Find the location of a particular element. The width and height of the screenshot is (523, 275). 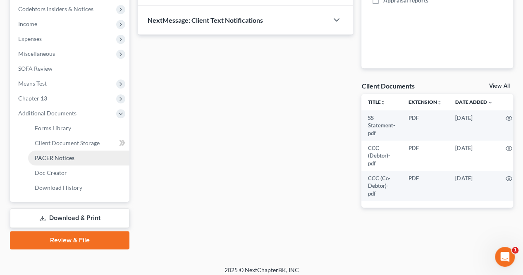

i: expand_more is located at coordinates (490, 102).